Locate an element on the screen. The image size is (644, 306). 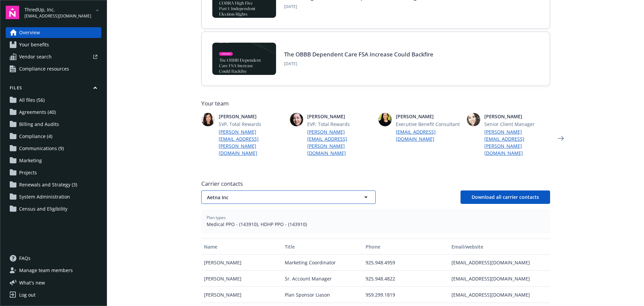
a: FAQs is located at coordinates (53, 258).